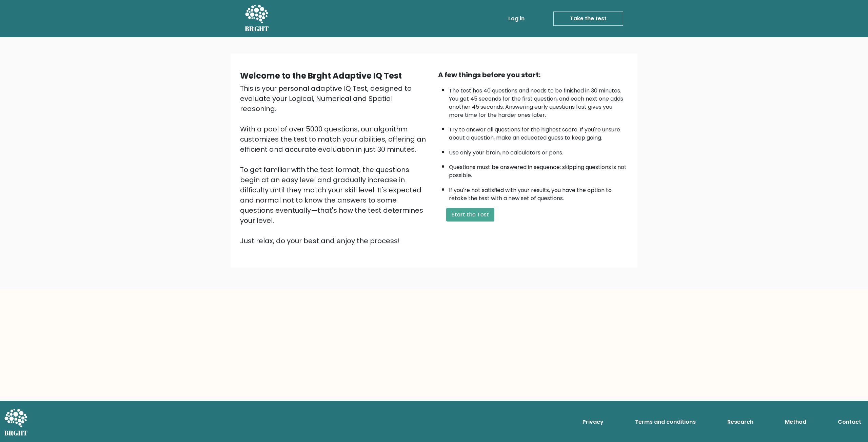 This screenshot has height=442, width=868. Describe the element at coordinates (538, 101) in the screenshot. I see `li: The test has 40 questions and needs to be finished in 30 minutes. You get 45 seconds for the firs...` at that location.